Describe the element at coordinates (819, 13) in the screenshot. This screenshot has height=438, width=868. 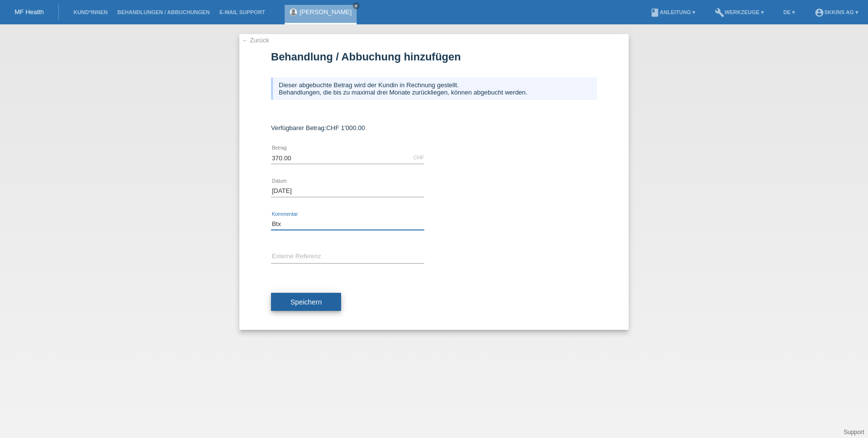
I see `i: account_circle` at that location.